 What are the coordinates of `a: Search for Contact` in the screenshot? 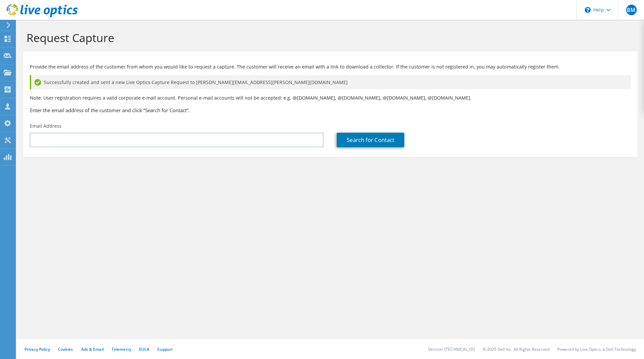 It's located at (370, 140).